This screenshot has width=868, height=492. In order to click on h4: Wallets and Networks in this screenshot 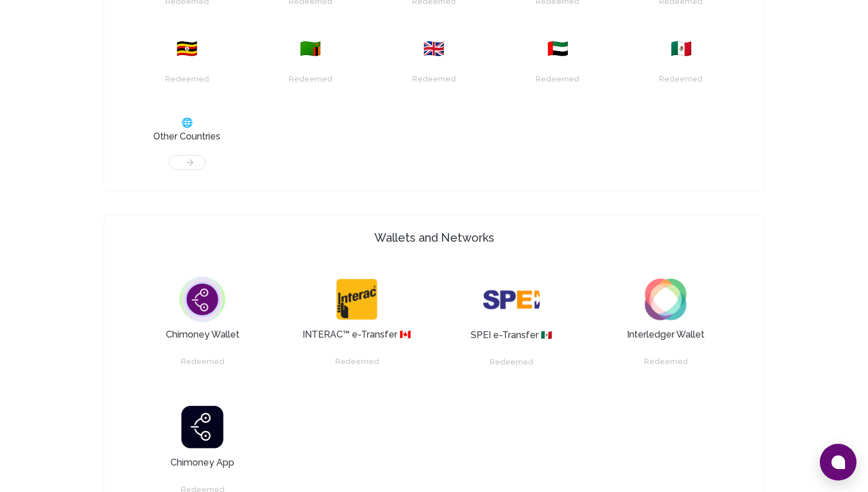, I will do `click(434, 237)`.